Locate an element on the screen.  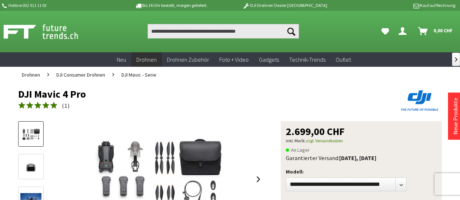
img: Shop Futuretrends - zur Startseite wechseln is located at coordinates (49, 32).